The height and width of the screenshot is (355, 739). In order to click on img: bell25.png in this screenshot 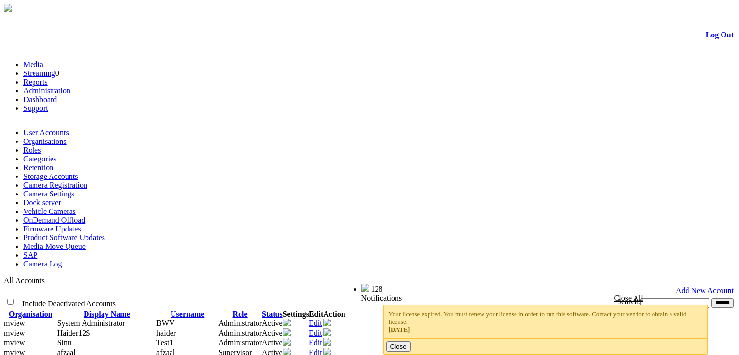, I will do `click(365, 288)`.